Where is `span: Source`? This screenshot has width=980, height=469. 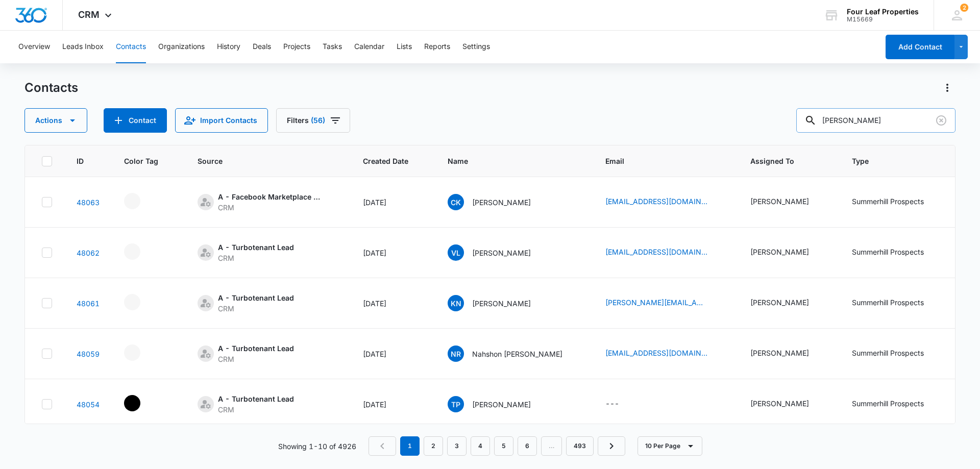
span: Source is located at coordinates (260, 160).